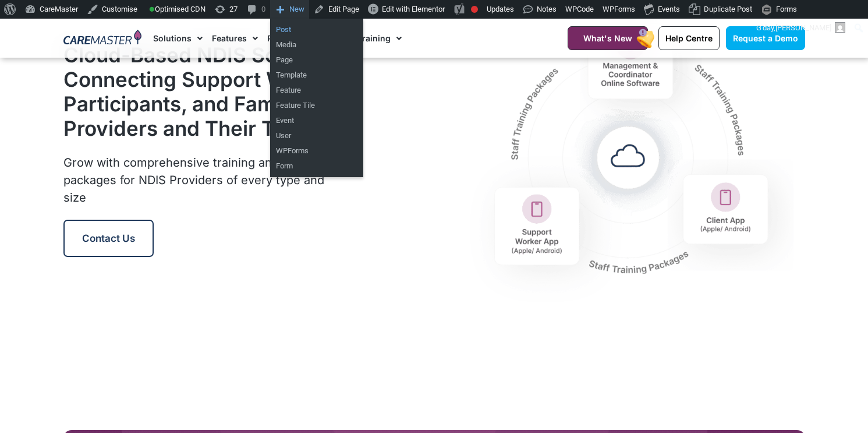 Image resolution: width=868 pixels, height=433 pixels. I want to click on span: Edit with Elementor, so click(413, 9).